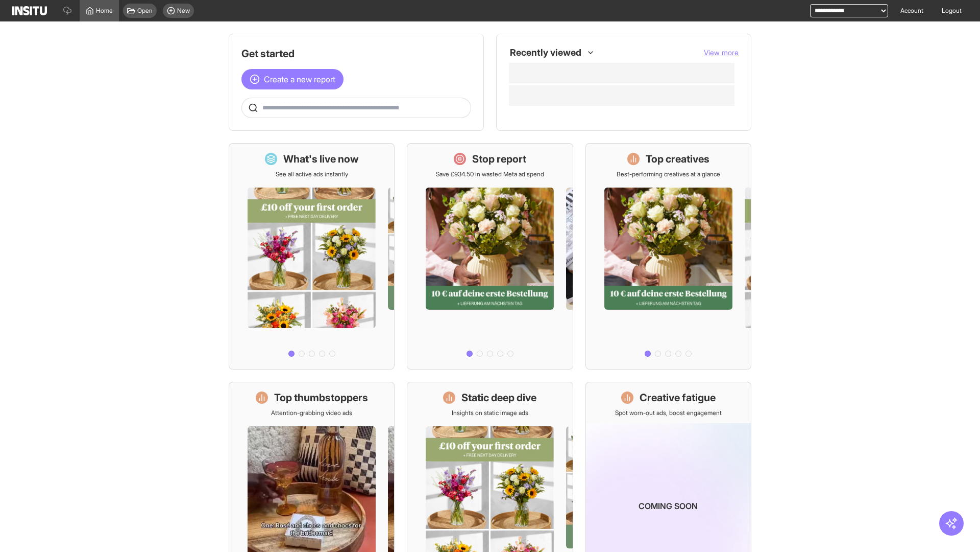 Image resolution: width=980 pixels, height=552 pixels. Describe the element at coordinates (721, 52) in the screenshot. I see `span: View more` at that location.